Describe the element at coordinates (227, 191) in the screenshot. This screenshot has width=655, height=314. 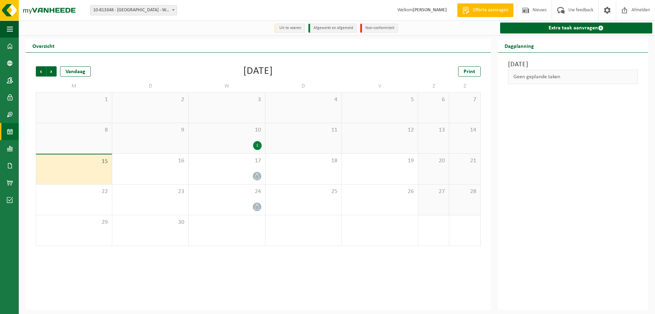
I see `span: 24` at that location.